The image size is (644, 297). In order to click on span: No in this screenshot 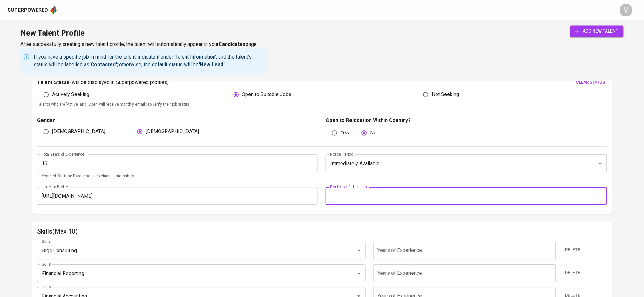, I will do `click(373, 133)`.